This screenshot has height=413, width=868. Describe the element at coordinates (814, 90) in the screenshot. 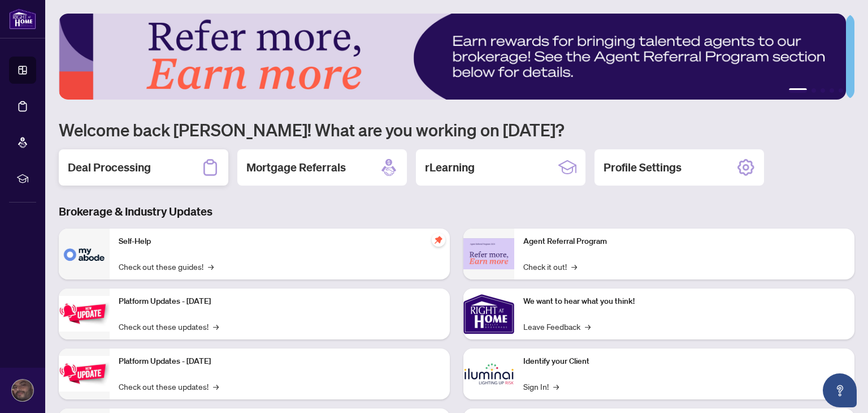

I see `button: 2` at that location.